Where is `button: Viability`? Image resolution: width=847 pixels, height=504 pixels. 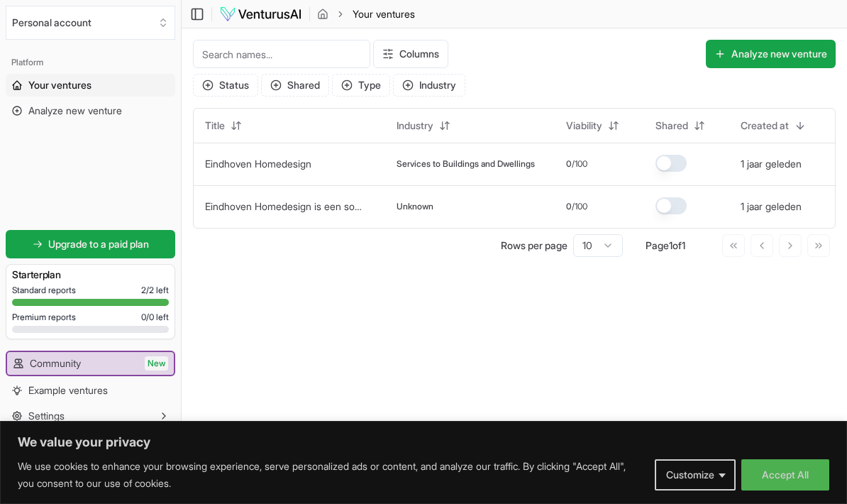 button: Viability is located at coordinates (593, 125).